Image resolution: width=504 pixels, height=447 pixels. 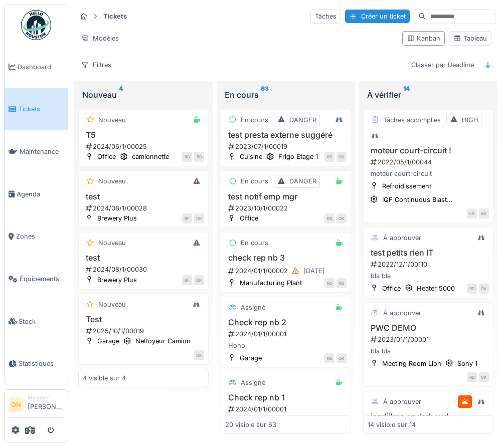 What do you see at coordinates (428, 173) in the screenshot?
I see `div: moteur court-circuit` at bounding box center [428, 173].